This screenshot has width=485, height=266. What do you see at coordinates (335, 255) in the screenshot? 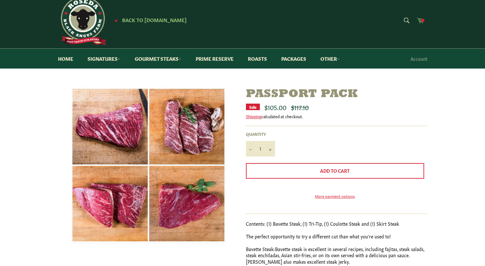
I see `span: Bavette steak is excellent in several recipes, including fajitas, steak salads, steak enchiladas,...` at bounding box center [335, 255].